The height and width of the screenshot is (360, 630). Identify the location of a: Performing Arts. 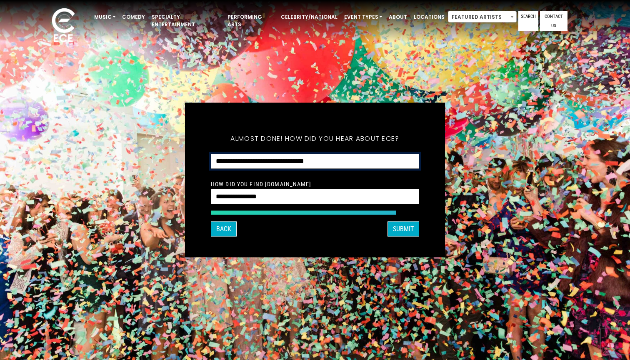
(251, 21).